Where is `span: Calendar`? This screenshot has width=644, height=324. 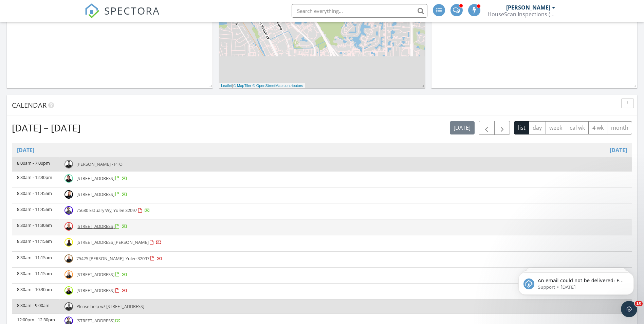 span: Calendar is located at coordinates (29, 105).